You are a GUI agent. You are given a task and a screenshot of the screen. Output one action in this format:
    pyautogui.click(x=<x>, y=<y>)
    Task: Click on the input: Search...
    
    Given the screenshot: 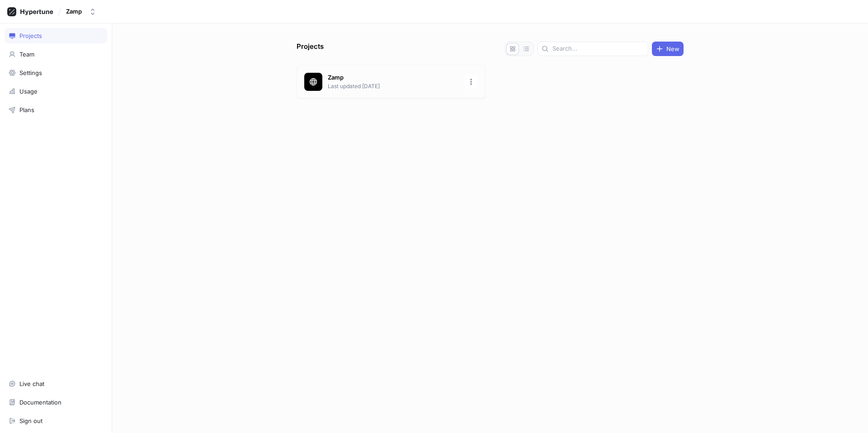 What is the action you would take?
    pyautogui.click(x=598, y=49)
    